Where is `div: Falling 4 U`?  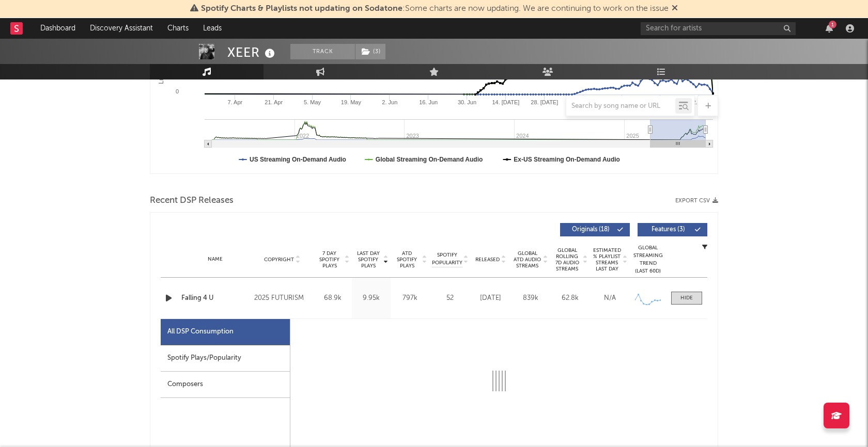
div: Falling 4 U is located at coordinates (215, 299).